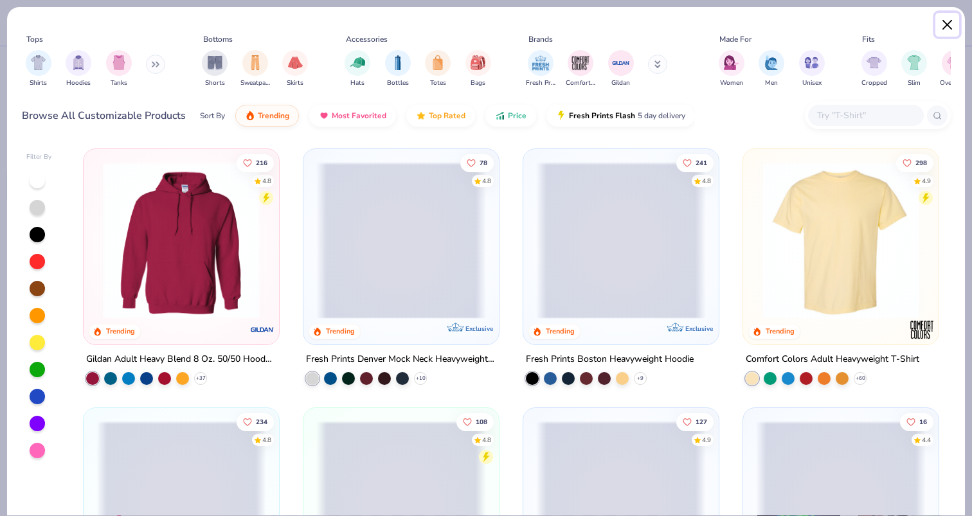  What do you see at coordinates (440, 116) in the screenshot?
I see `button: Top Rated` at bounding box center [440, 116].